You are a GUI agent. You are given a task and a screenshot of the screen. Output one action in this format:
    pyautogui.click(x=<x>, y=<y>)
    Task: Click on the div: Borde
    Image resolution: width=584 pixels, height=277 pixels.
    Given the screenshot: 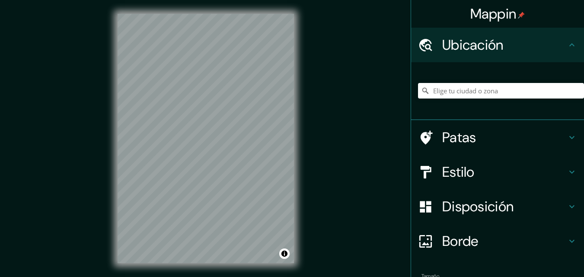 What is the action you would take?
    pyautogui.click(x=498, y=241)
    